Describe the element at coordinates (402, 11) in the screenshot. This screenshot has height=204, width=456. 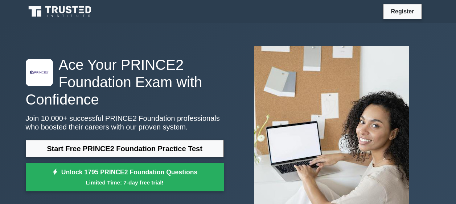
I see `a: Register` at that location.